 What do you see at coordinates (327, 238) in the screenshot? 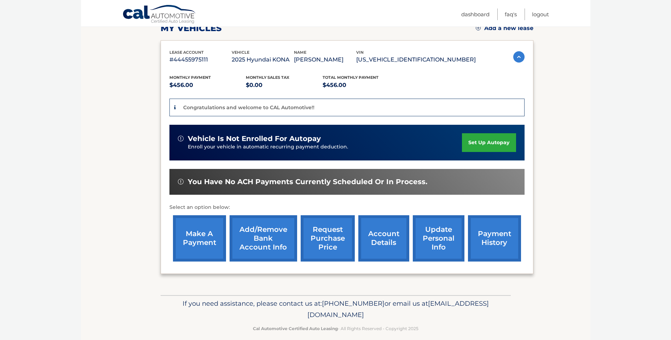
I see `a: request purchase price` at bounding box center [327, 238].